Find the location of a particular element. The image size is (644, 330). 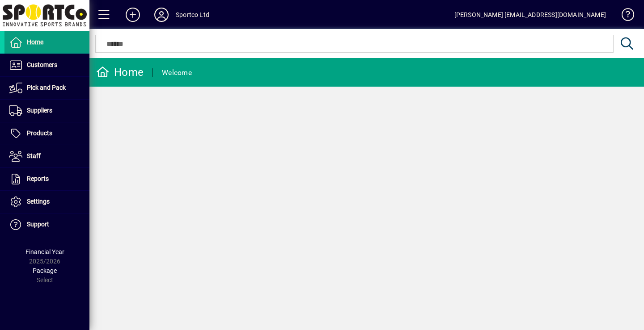

button: Profile is located at coordinates (161, 15).